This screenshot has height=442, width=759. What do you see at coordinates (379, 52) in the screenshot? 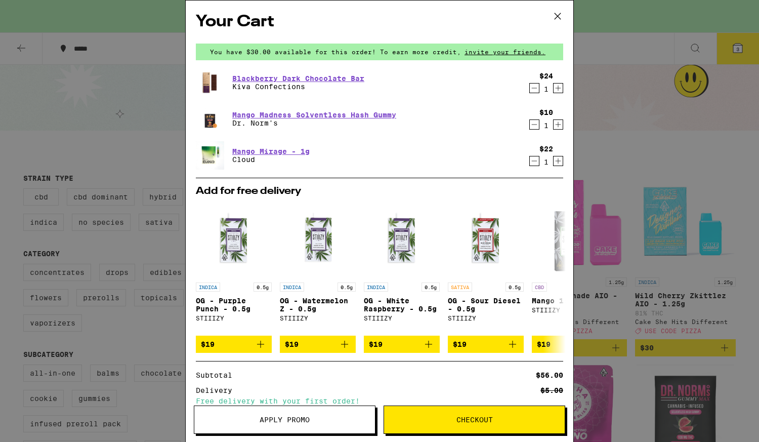
I see `div: You have $30.00 available for this order! To earn more credit,invite your friends.` at bounding box center [379, 52].